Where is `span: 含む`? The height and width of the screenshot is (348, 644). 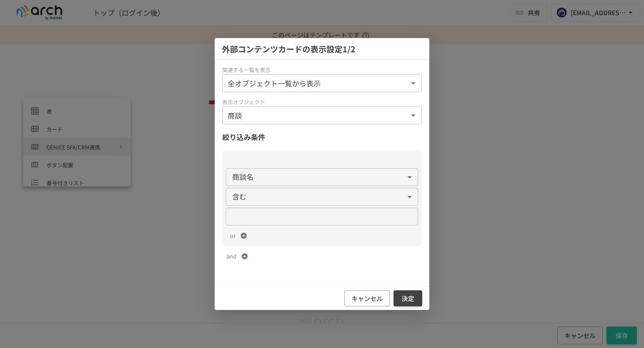
span: 含む is located at coordinates (318, 196).